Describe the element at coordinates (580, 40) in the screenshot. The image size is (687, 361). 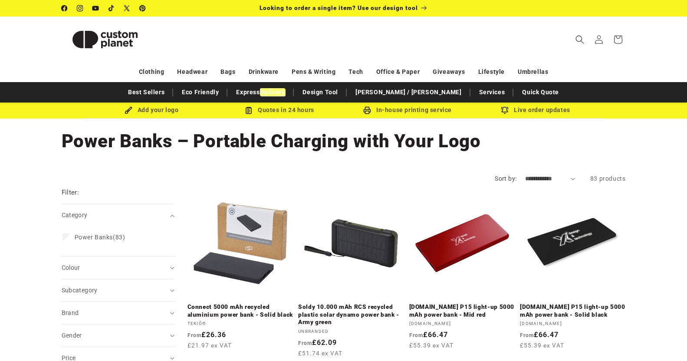
I see `summary: Search` at that location.